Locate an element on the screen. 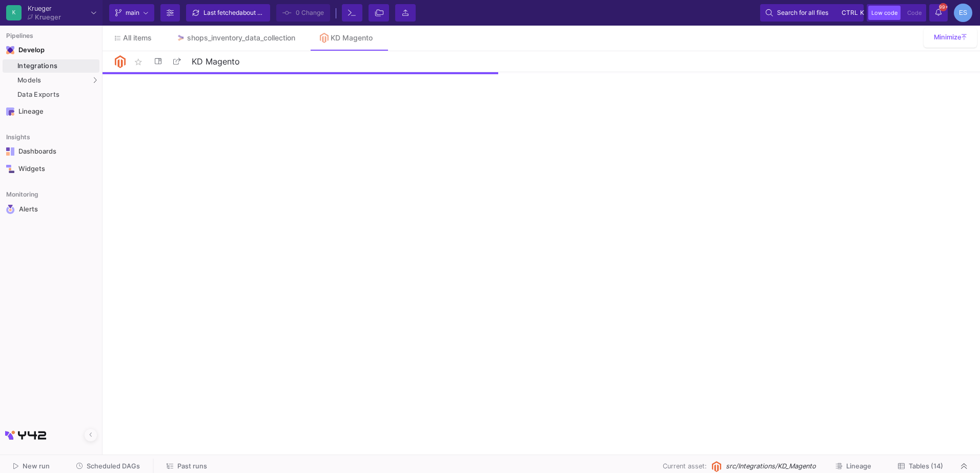 Image resolution: width=980 pixels, height=473 pixels. div: KD Magento is located at coordinates (352, 38).